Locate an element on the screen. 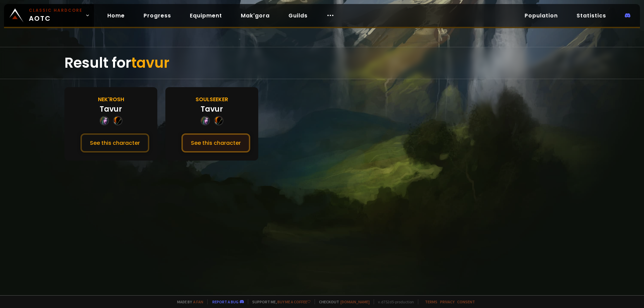  a: Buy me a coffee is located at coordinates (294, 302).